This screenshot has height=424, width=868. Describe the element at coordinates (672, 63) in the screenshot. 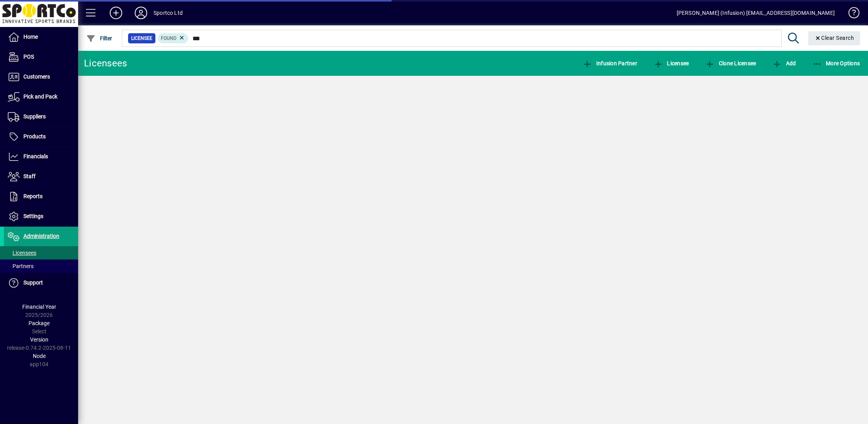

I see `button: Licensee` at that location.